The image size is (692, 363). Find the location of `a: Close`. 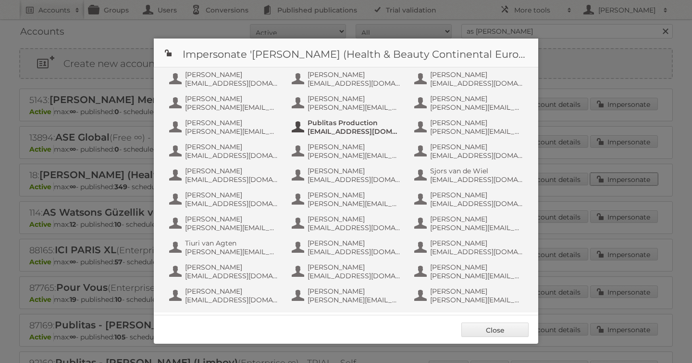

a: Close is located at coordinates (495, 329).